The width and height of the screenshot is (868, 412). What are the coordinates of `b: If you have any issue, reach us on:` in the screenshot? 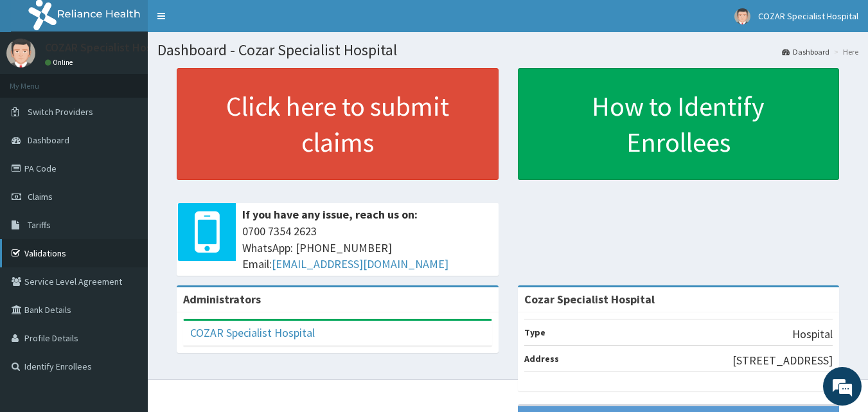 It's located at (330, 214).